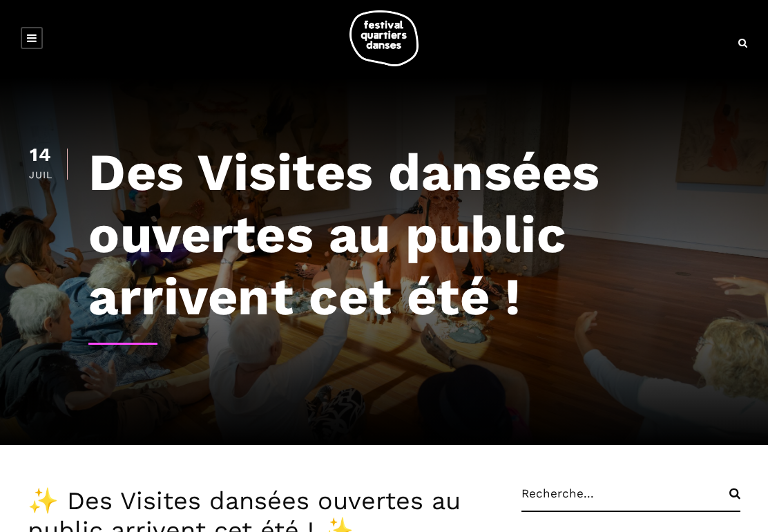 The image size is (768, 532). Describe the element at coordinates (415, 234) in the screenshot. I see `h1: Des Visites dansées ouvertes au public arrivent cet été !` at that location.